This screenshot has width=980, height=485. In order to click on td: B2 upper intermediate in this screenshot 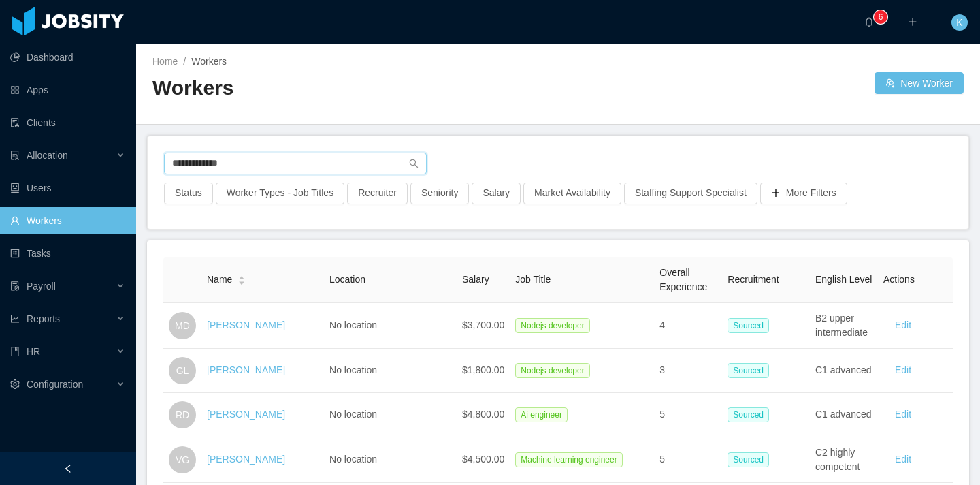, I will do `click(844, 326)`.